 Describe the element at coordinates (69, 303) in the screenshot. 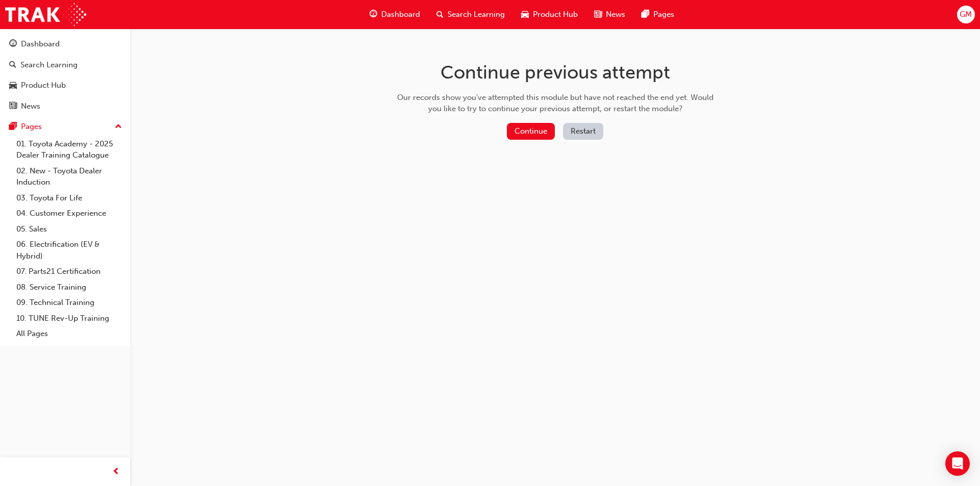

I see `a: 09. Technical Training` at that location.